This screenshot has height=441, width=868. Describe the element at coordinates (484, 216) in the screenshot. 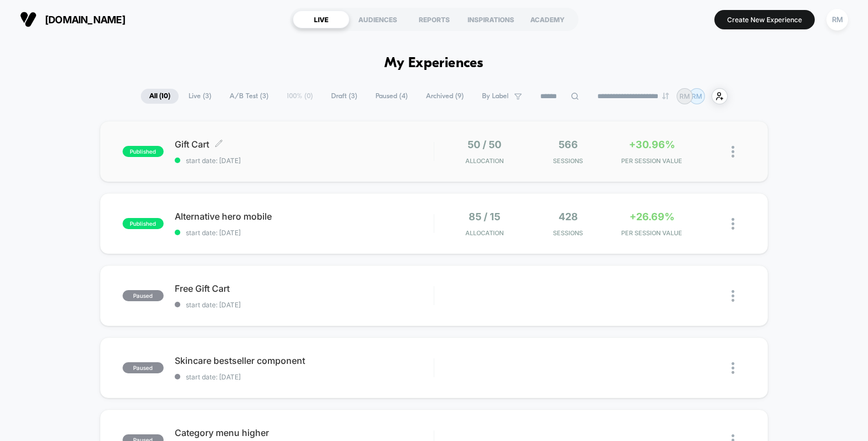

I see `span: 85 / 15` at that location.